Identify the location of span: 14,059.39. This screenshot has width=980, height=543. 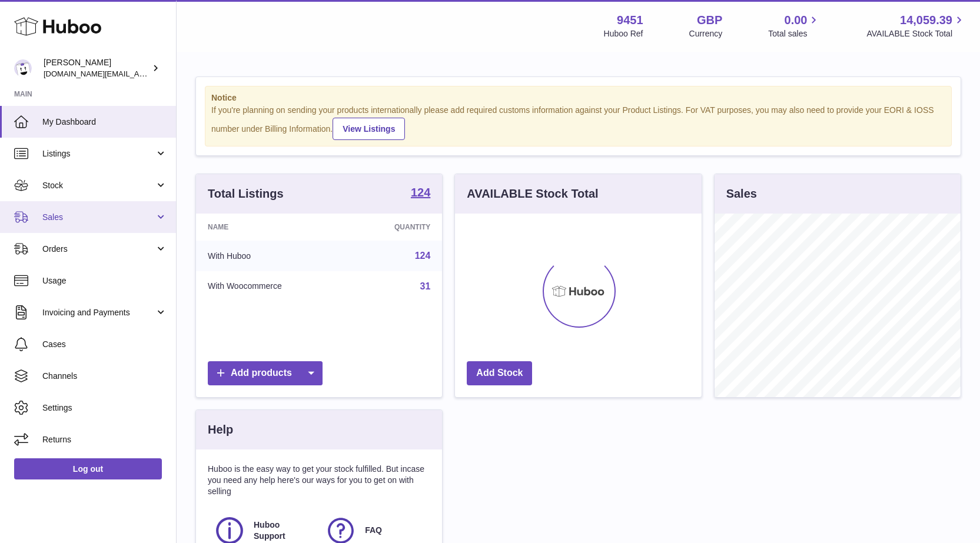
(926, 20).